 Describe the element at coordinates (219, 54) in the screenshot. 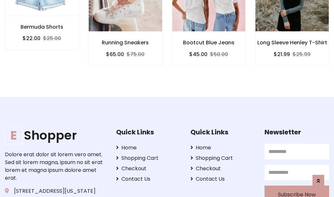

I see `del: $50.00` at that location.